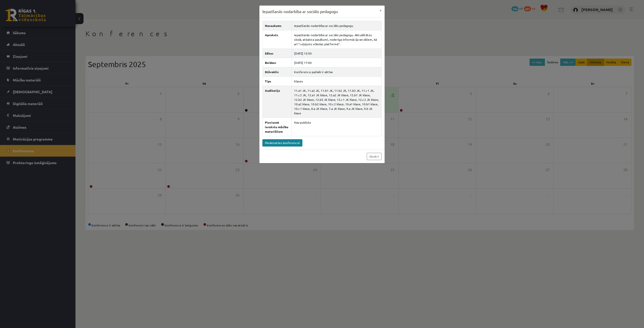 Image resolution: width=644 pixels, height=328 pixels. I want to click on th: Beidzas, so click(277, 62).